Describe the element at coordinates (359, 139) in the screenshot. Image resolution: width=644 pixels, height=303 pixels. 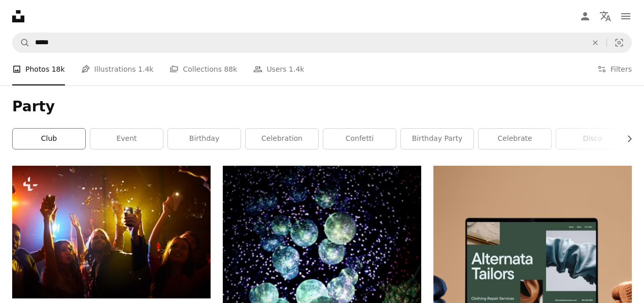
I see `a: confetti` at that location.